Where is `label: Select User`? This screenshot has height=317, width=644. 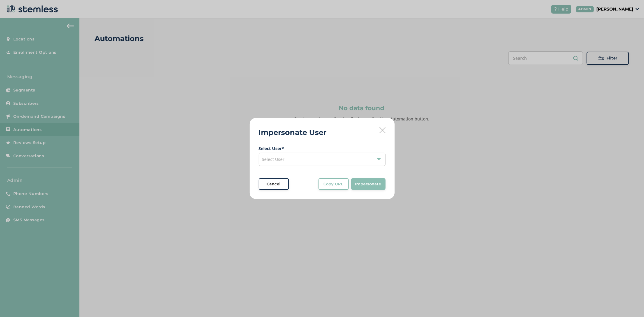 label: Select User is located at coordinates (322, 148).